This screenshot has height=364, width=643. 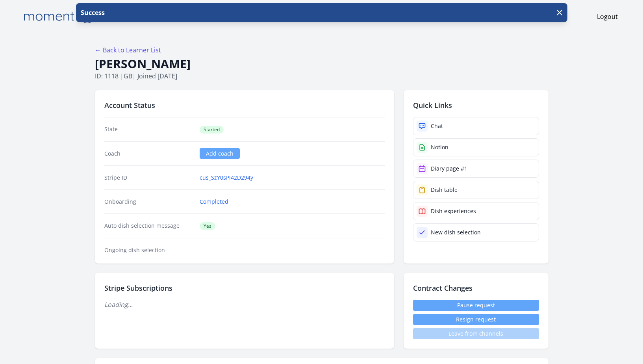 What do you see at coordinates (149, 201) in the screenshot?
I see `dt: Onboarding` at bounding box center [149, 201].